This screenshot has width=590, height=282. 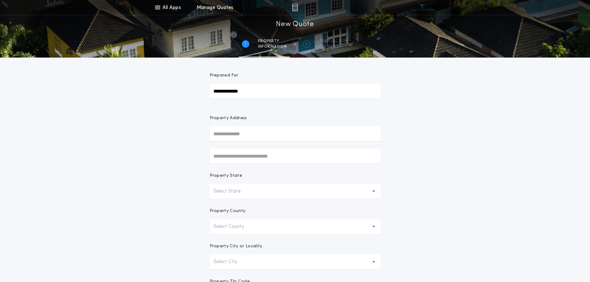 I want to click on img: vs-icon, so click(x=422, y=7).